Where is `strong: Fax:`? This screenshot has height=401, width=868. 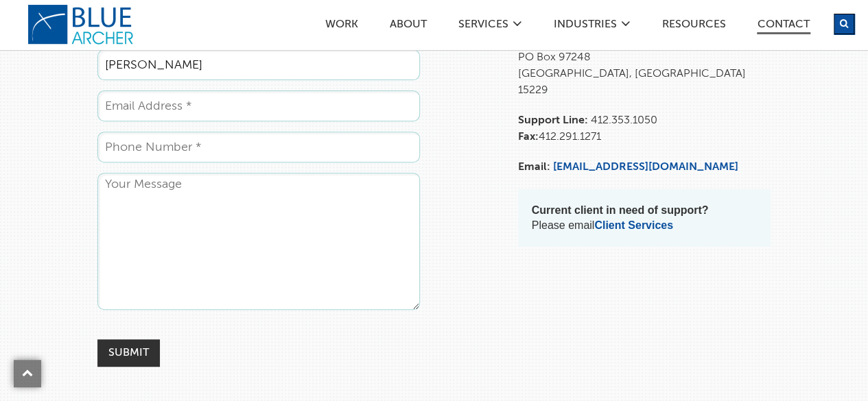 strong: Fax: is located at coordinates (529, 138).